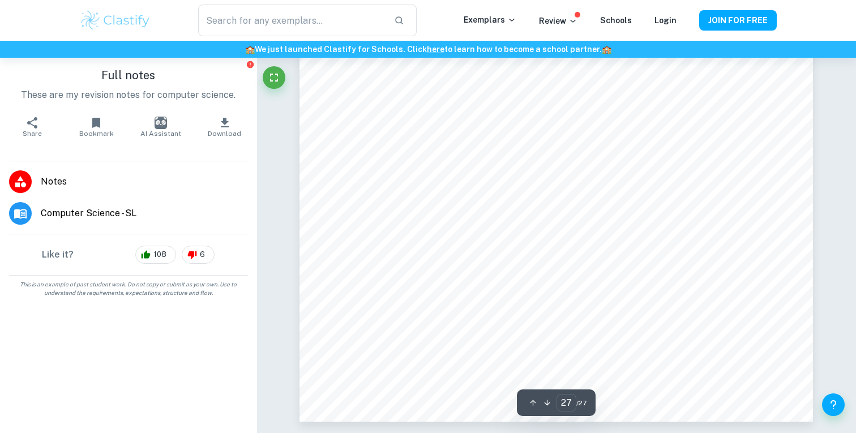 This screenshot has height=433, width=856. Describe the element at coordinates (250, 64) in the screenshot. I see `button: Report issue` at that location.